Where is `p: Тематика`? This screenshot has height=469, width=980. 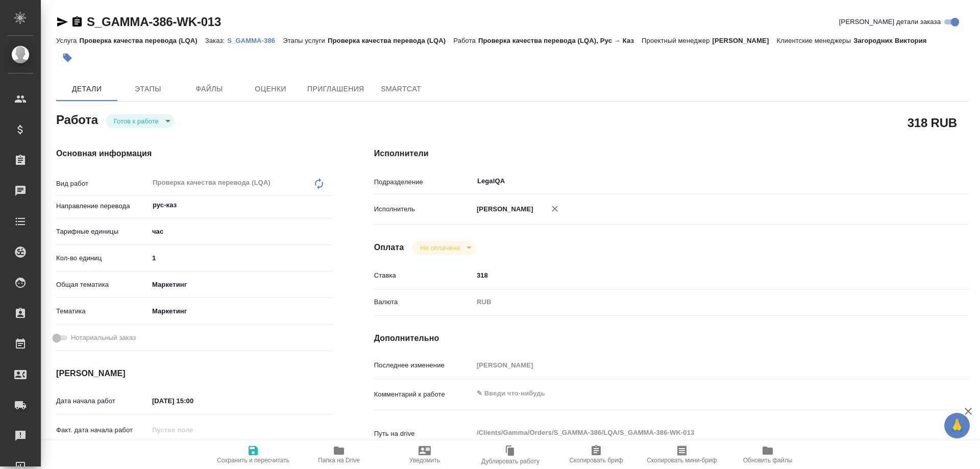
p: Тематика is located at coordinates (102, 311).